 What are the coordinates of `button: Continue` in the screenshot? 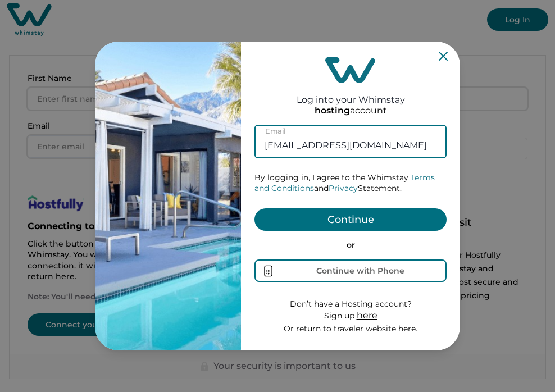 It's located at (351, 219).